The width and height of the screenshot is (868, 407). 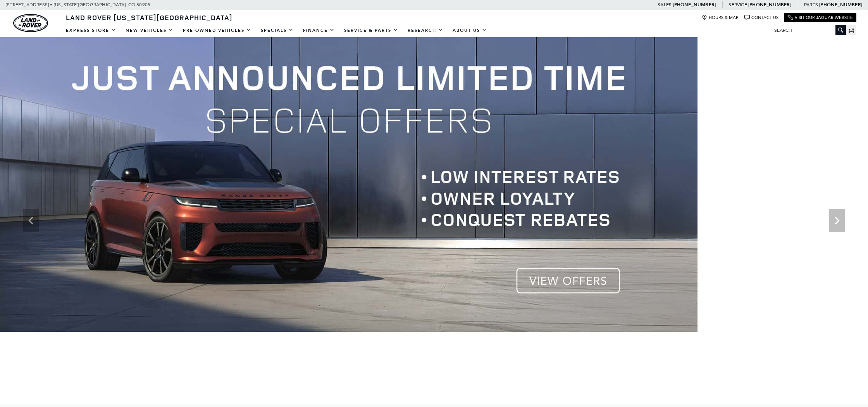 What do you see at coordinates (150, 30) in the screenshot?
I see `a: New Vehicles` at bounding box center [150, 30].